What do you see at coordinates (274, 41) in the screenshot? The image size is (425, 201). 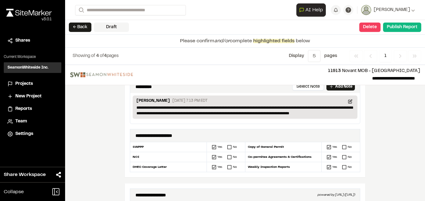 I see `span: highlighted fields` at bounding box center [274, 41].